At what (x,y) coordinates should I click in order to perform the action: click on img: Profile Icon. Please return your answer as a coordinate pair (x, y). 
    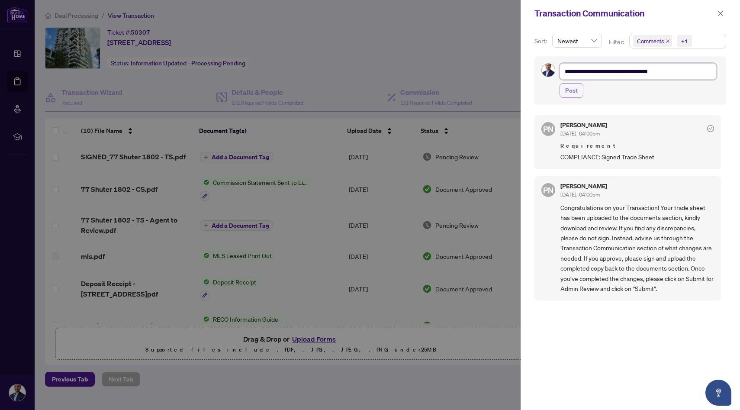
    Looking at the image, I should click on (548, 70).